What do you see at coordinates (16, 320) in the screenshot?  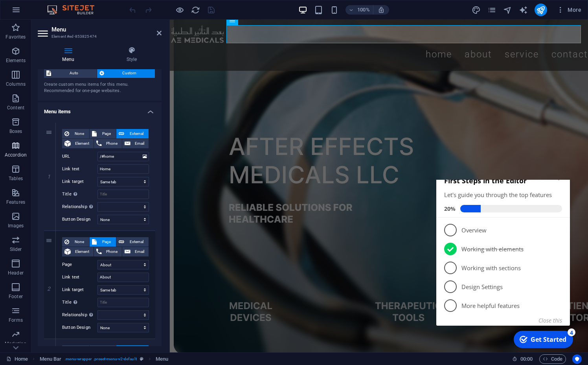 I see `p: Forms` at bounding box center [16, 320].